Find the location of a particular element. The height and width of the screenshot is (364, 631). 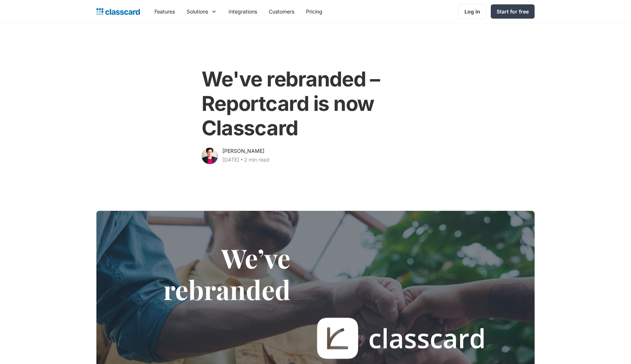

a: home is located at coordinates (118, 11).